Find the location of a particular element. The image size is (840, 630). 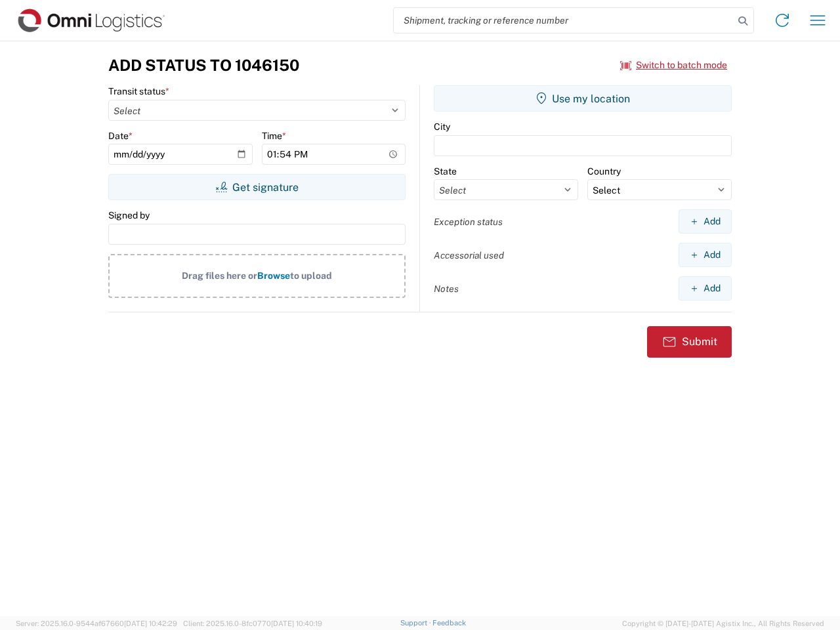

span: Server: 2025.16.0-9544af67660 is located at coordinates (96, 624).